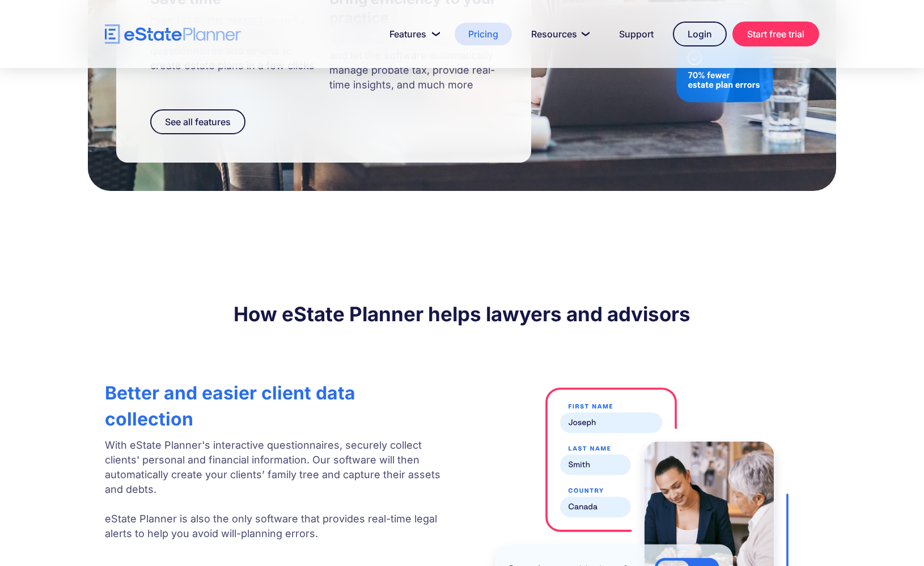 The image size is (924, 566). I want to click on strong: How eState Planner helps lawyers and advisors, so click(462, 314).